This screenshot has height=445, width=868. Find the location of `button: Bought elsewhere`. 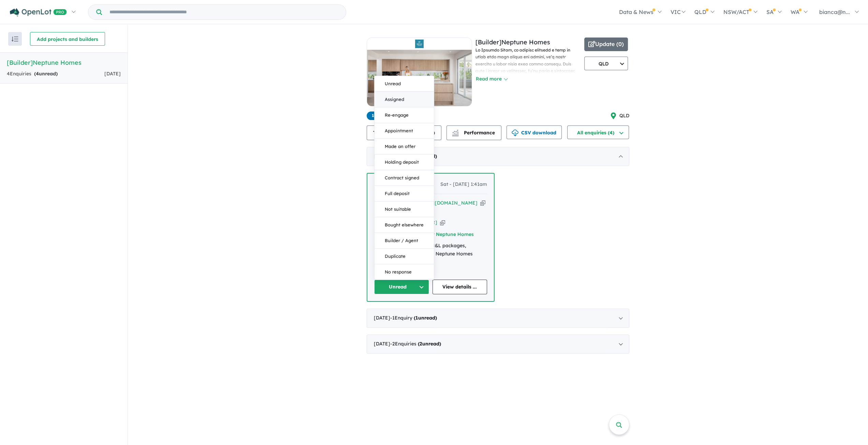

button: Bought elsewhere is located at coordinates (404, 225).